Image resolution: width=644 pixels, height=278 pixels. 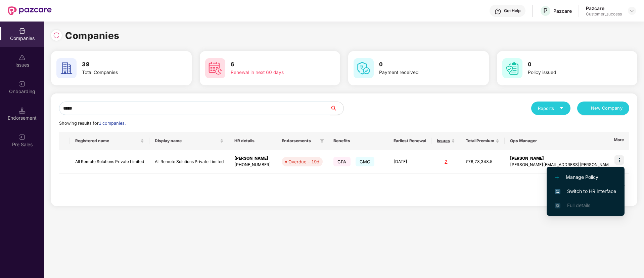 I want to click on span: Endorsements, so click(x=299, y=141).